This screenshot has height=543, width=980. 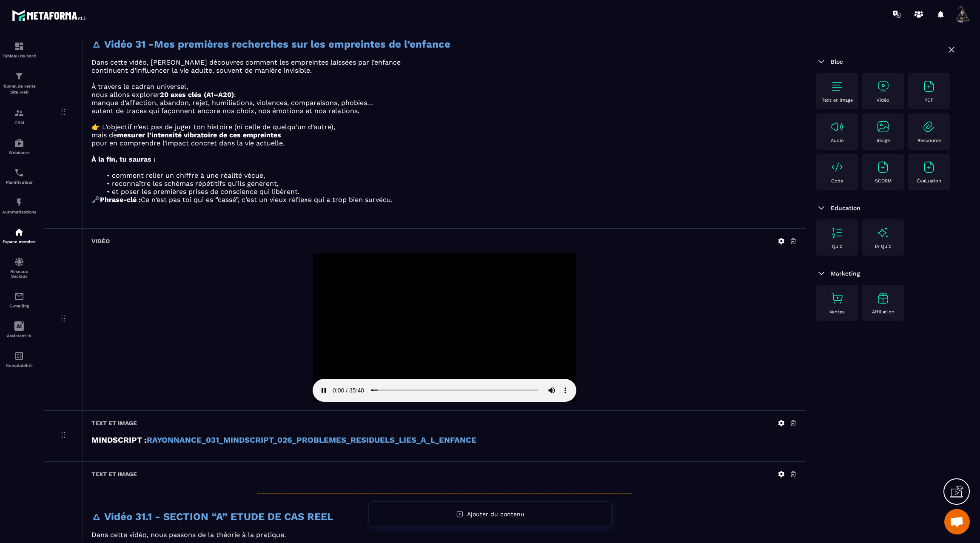 I want to click on p: Audio, so click(x=837, y=140).